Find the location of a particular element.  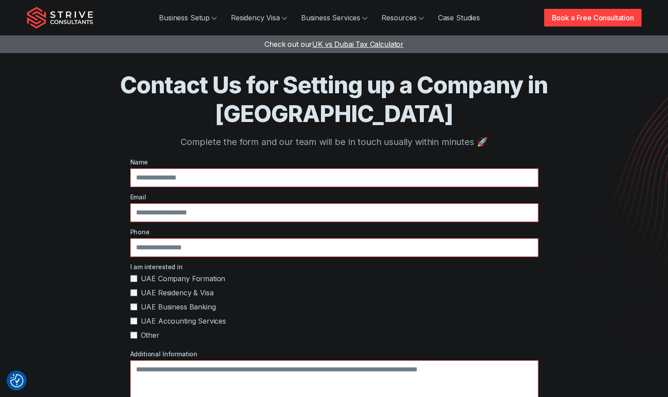

input: UAE Company Formation is located at coordinates (134, 278).